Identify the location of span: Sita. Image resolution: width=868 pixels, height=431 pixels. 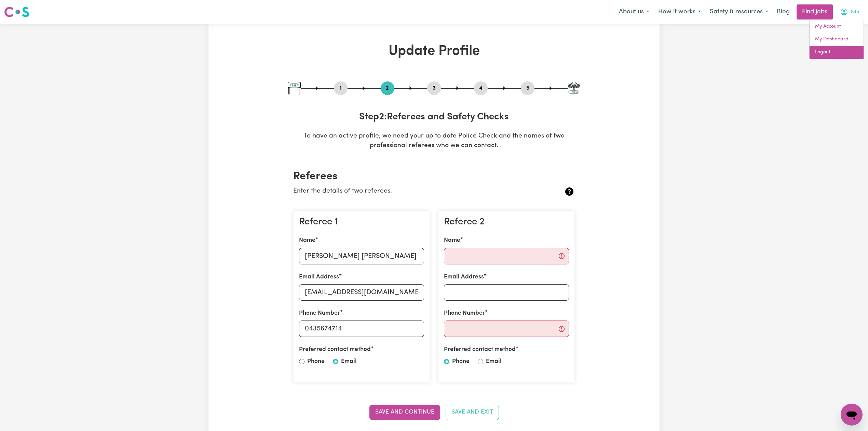
(855, 12).